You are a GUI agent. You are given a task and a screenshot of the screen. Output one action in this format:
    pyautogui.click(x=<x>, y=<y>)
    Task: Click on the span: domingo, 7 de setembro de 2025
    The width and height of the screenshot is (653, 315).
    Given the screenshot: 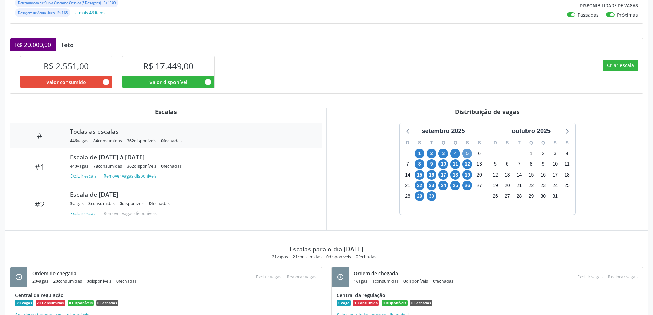 What is the action you would take?
    pyautogui.click(x=408, y=164)
    